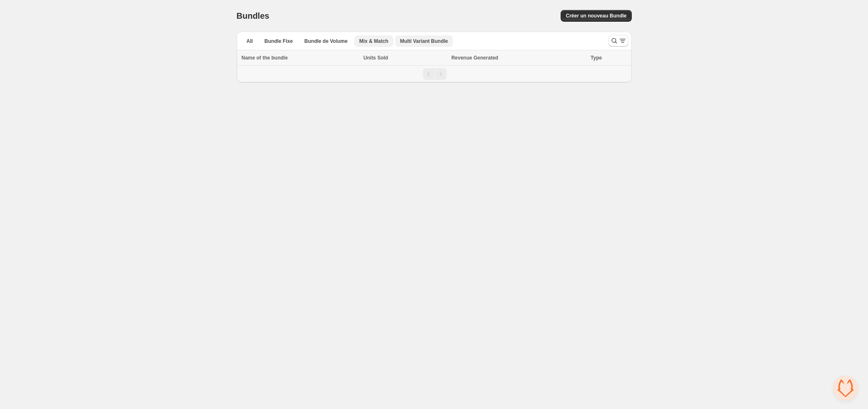 The image size is (868, 409). What do you see at coordinates (300, 58) in the screenshot?
I see `div: Name of the bundle` at bounding box center [300, 58].